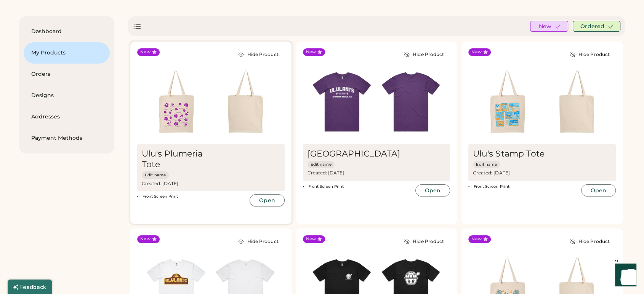 Image resolution: width=644 pixels, height=294 pixels. Describe the element at coordinates (67, 53) in the screenshot. I see `div: My Products` at that location.